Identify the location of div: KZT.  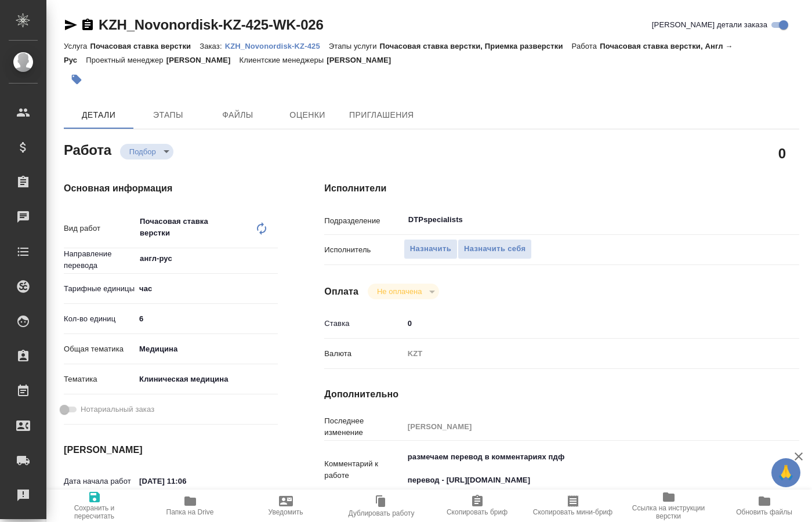
(582, 354).